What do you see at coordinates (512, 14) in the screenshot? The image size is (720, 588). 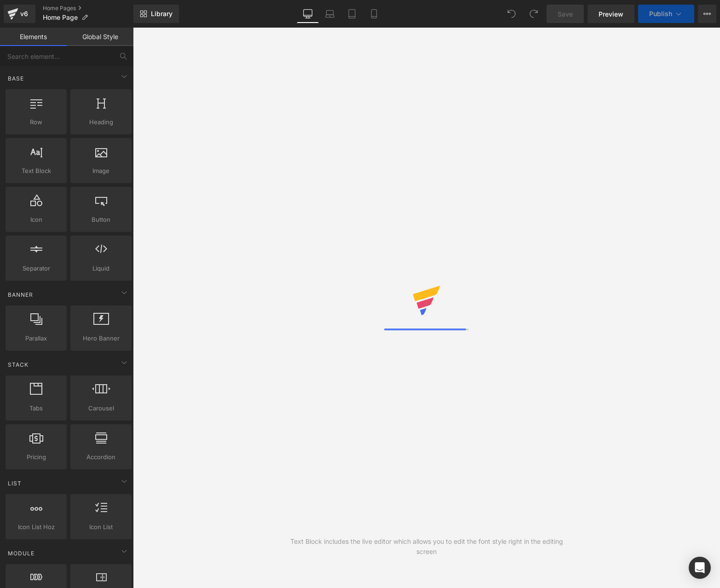 I see `button: Undo` at bounding box center [512, 14].